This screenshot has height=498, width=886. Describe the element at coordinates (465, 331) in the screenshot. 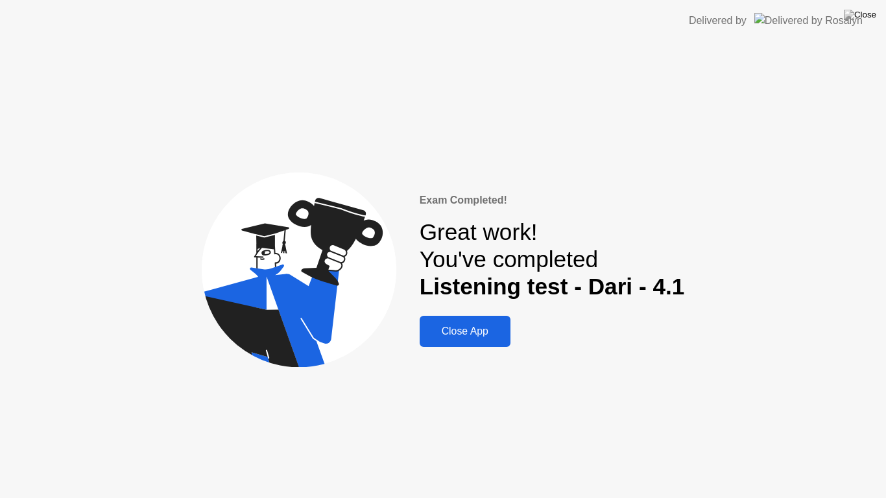

I see `button: Close App` at that location.